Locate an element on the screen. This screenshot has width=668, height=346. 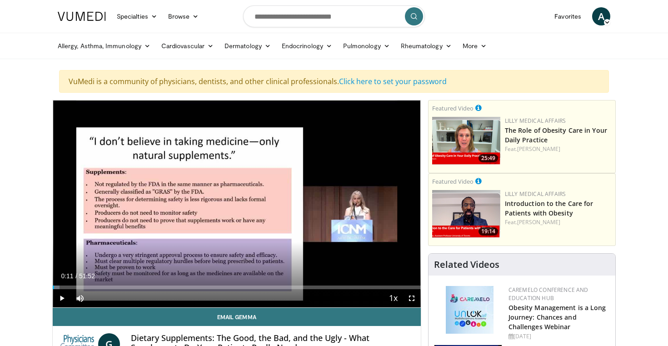
a: 19:14 is located at coordinates (466, 214).